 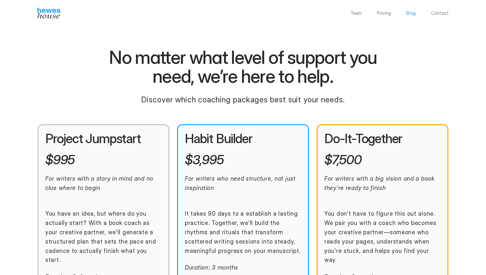 What do you see at coordinates (380, 183) in the screenshot?
I see `em: For writers with a big vision and a book they're ready to finish` at bounding box center [380, 183].